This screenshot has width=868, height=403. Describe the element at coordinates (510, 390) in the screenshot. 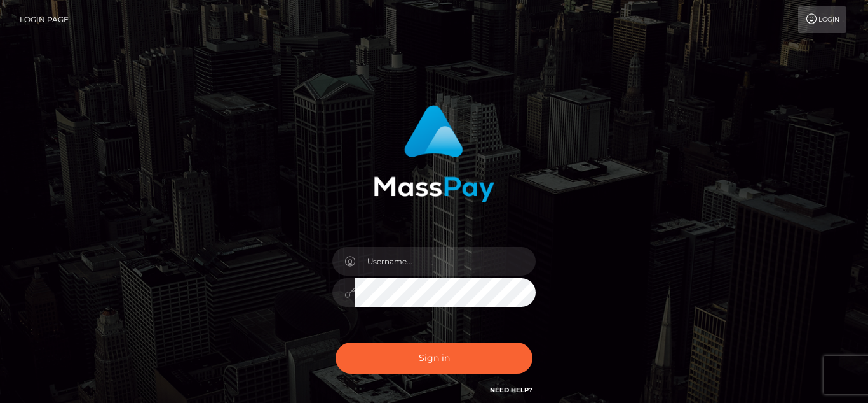

I see `a: Need Help?` at that location.